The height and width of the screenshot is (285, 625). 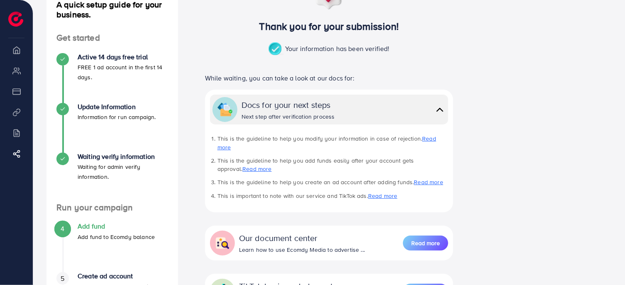 What do you see at coordinates (117, 117) in the screenshot?
I see `p: Information for run campaign.` at bounding box center [117, 117].